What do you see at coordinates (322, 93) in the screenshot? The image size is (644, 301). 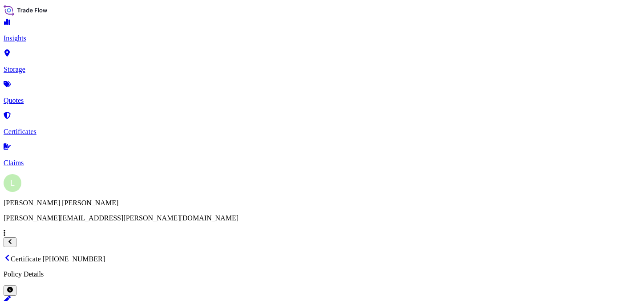 I see `a: Quotes` at bounding box center [322, 93].